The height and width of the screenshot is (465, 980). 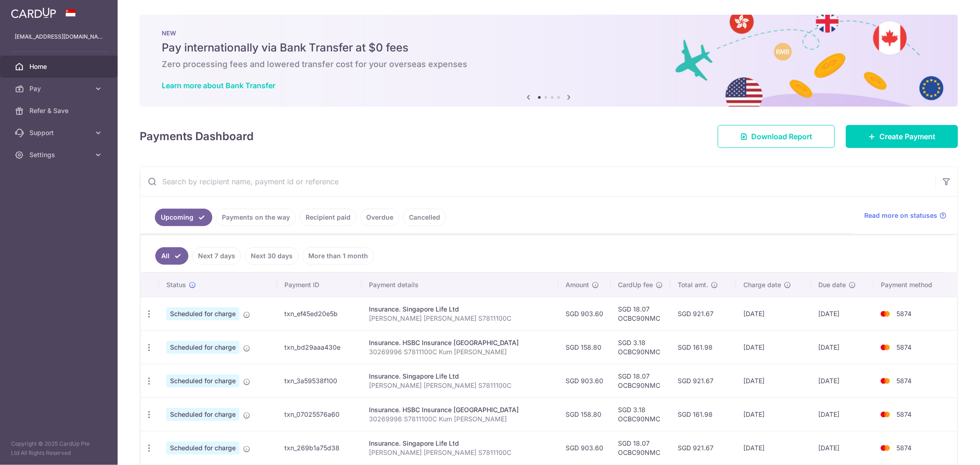 I want to click on span: Home, so click(x=60, y=66).